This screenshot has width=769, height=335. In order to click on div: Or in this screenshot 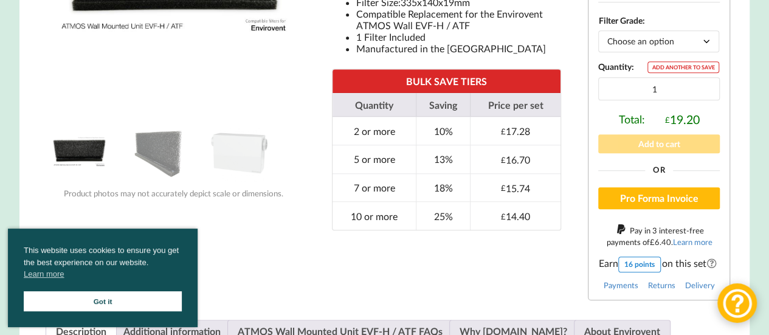, I will do `click(659, 170)`.